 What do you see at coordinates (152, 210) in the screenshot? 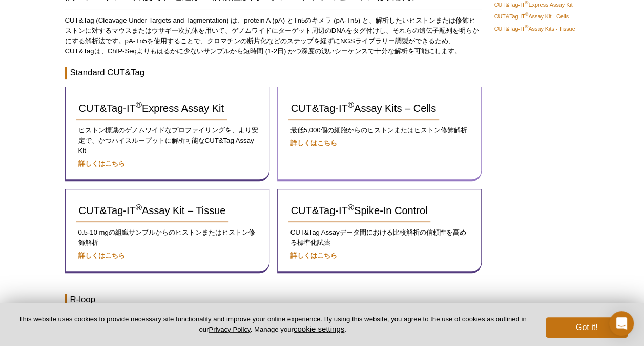
I see `span: CUT&Tag-IT Assay Kit – Tissue` at bounding box center [152, 210].